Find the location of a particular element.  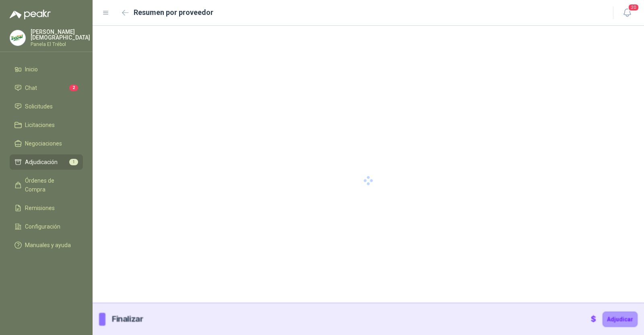

img: Company Logo is located at coordinates (18, 38).